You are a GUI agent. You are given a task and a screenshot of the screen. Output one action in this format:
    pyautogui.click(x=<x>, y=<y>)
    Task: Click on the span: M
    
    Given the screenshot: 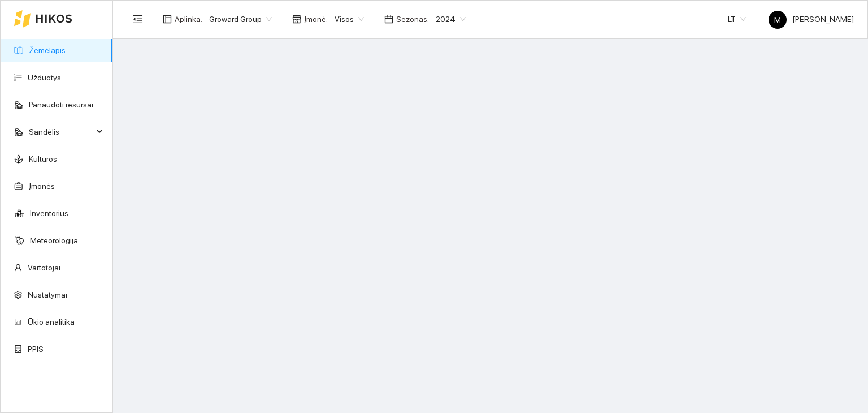 What is the action you would take?
    pyautogui.click(x=778, y=20)
    